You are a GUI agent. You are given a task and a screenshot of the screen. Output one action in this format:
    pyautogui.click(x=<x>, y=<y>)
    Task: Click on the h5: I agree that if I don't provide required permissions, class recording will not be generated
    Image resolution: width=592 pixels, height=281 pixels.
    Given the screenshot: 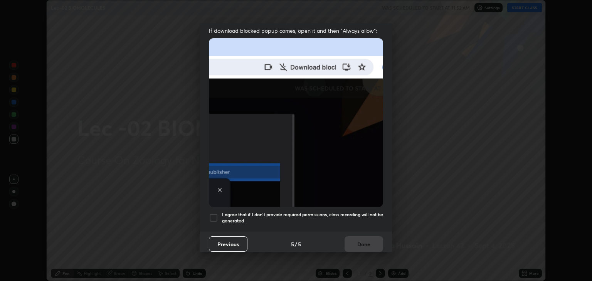 What is the action you would take?
    pyautogui.click(x=302, y=217)
    